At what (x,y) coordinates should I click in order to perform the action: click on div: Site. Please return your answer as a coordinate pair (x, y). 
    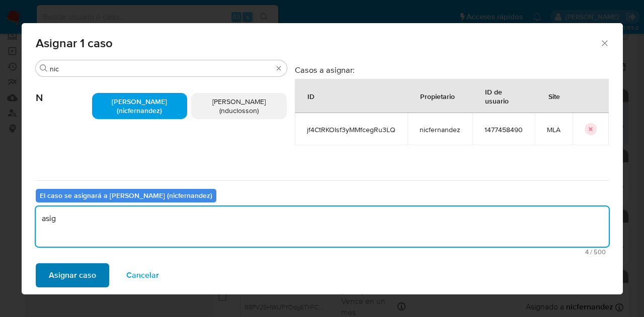
    Looking at the image, I should click on (554, 96).